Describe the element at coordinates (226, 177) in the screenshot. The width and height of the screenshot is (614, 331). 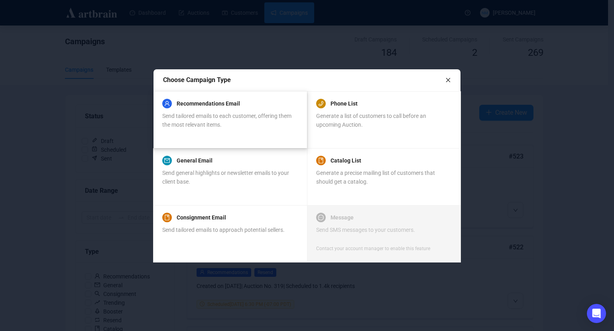
I see `span: Send general highlights or newsletter emails to your client base.` at that location.